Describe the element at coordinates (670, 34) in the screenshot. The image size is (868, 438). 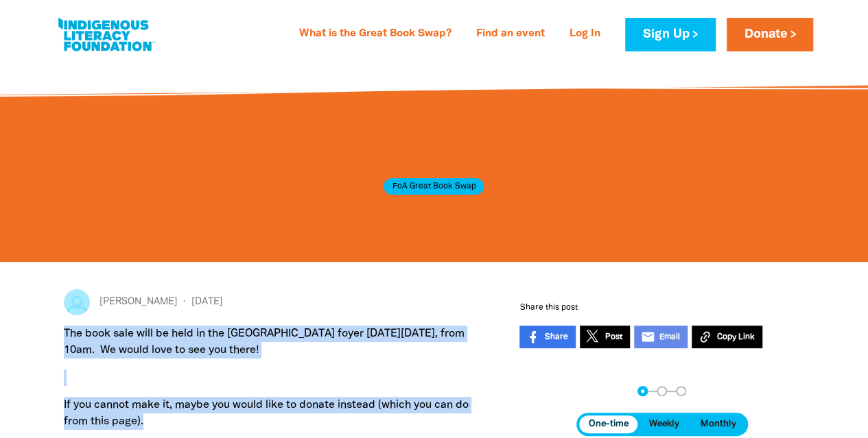
I see `a: Sign Up` at that location.